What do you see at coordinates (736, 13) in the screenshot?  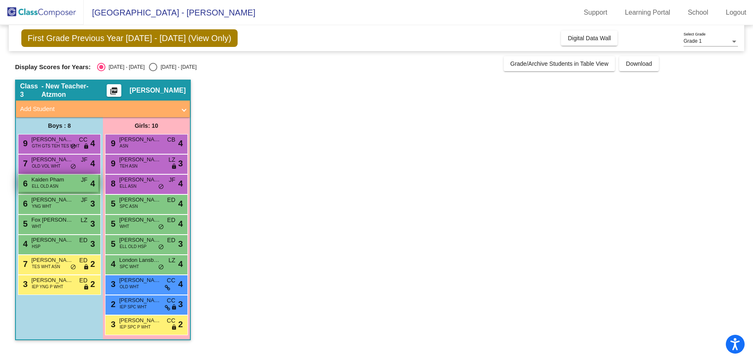 I see `a: Logout` at bounding box center [736, 13].